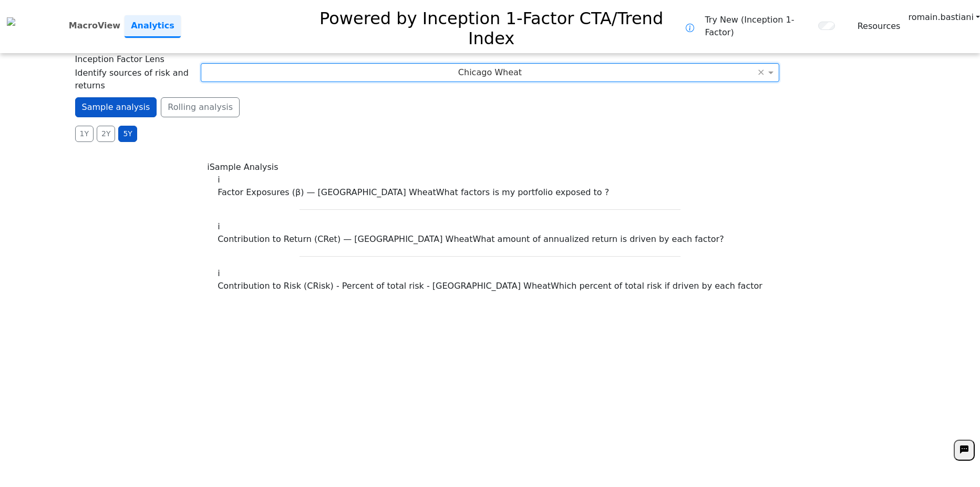 This screenshot has width=980, height=487. What do you see at coordinates (134, 79) in the screenshot?
I see `span: Identify sources of risk and returns` at bounding box center [134, 79].